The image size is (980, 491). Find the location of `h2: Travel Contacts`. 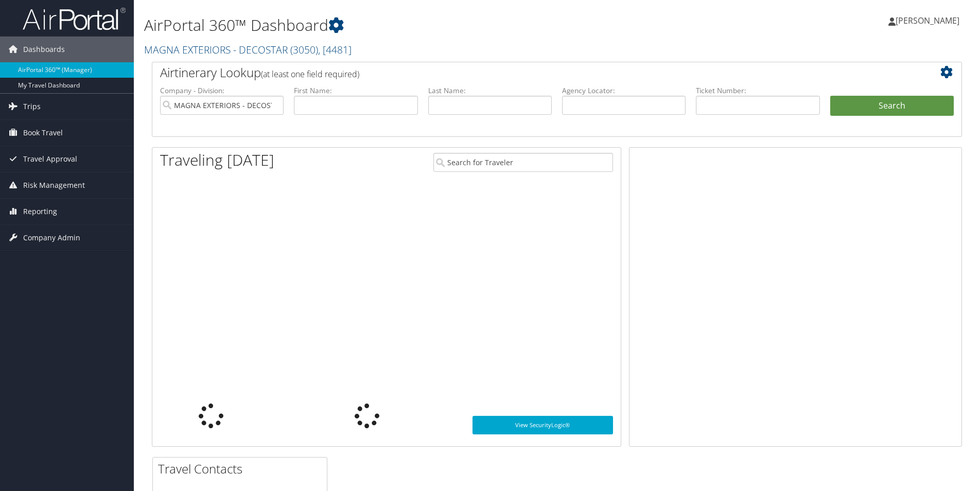

h2: Travel Contacts is located at coordinates (242, 469).